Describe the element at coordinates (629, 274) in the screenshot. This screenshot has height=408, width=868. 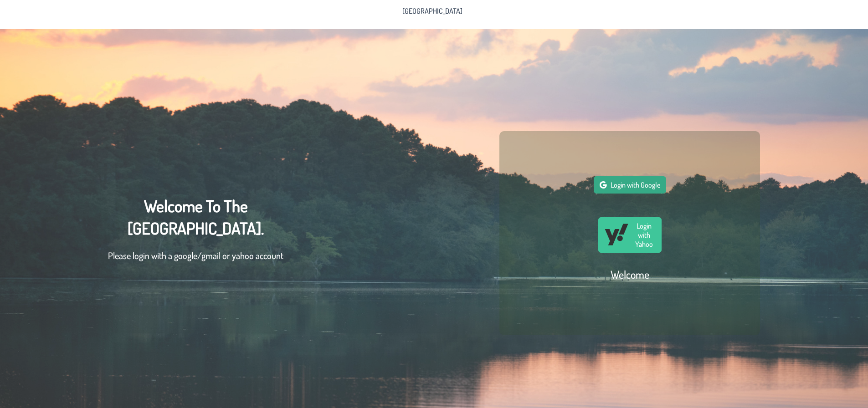
I see `h2: Welcome` at that location.